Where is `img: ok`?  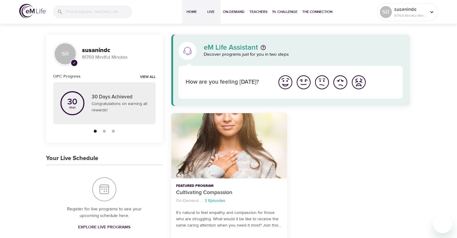
img: ok is located at coordinates (322, 82).